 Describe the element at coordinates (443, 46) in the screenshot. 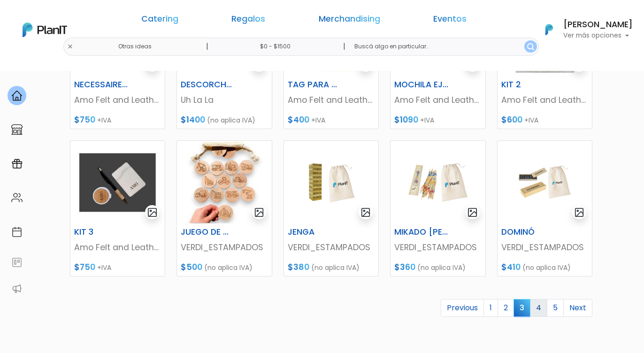

I see `input: Buscá algo en particular..` at that location.